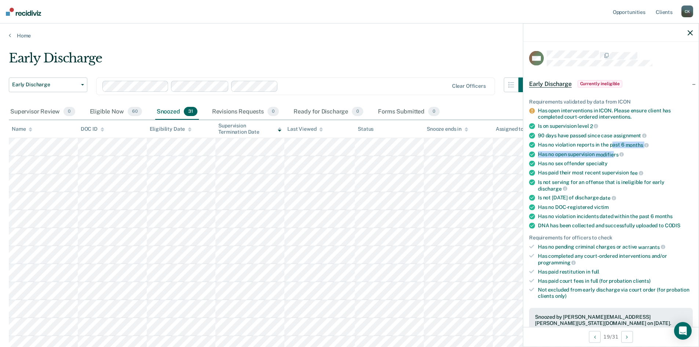 This screenshot has height=347, width=699. I want to click on div: Clear officers, so click(469, 86).